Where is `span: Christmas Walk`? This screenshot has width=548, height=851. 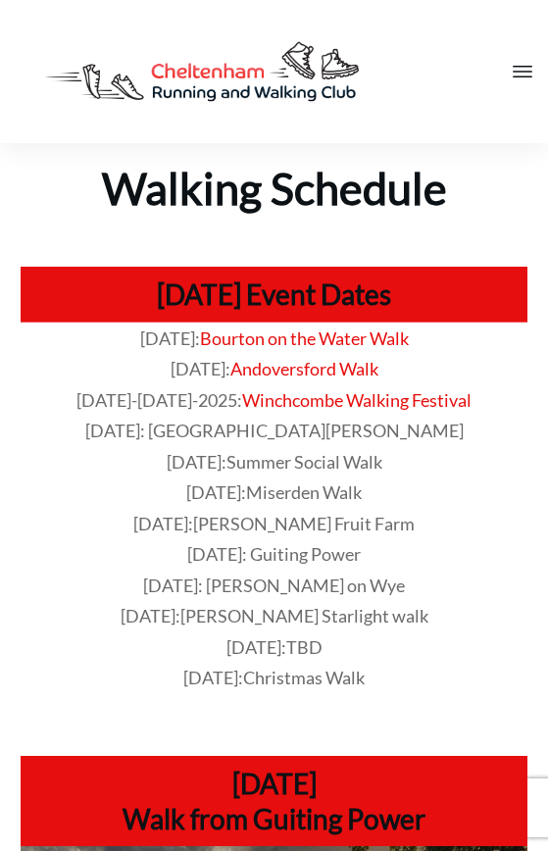 span: Christmas Walk is located at coordinates (304, 678).